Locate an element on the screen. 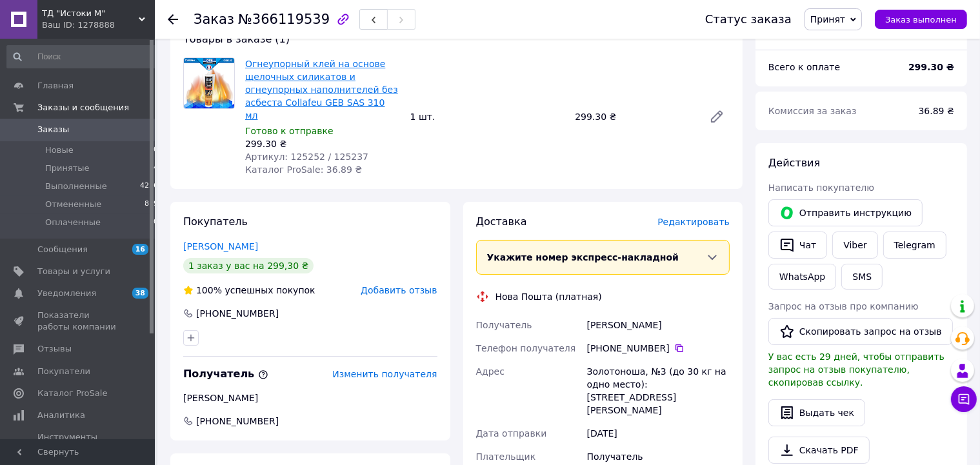 The height and width of the screenshot is (465, 980). span: Отмененные is located at coordinates (73, 205).